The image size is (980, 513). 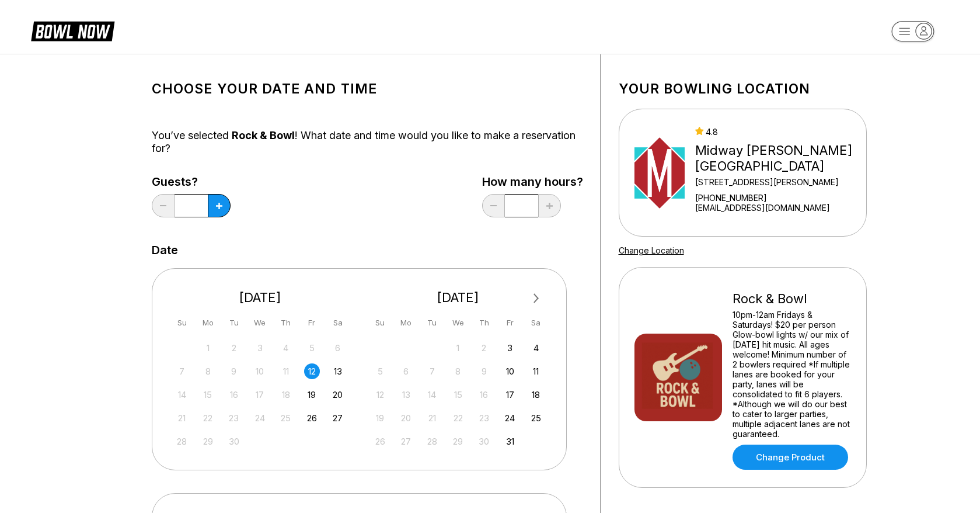 I want to click on div: Not available Wednesday, October 15th, 2025, so click(x=458, y=394).